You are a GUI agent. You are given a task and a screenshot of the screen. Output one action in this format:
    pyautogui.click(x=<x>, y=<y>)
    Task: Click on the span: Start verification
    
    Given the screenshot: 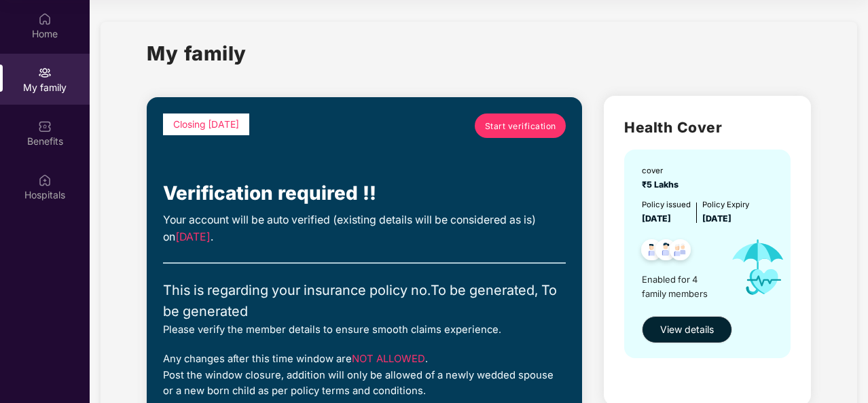 What is the action you would take?
    pyautogui.click(x=520, y=126)
    